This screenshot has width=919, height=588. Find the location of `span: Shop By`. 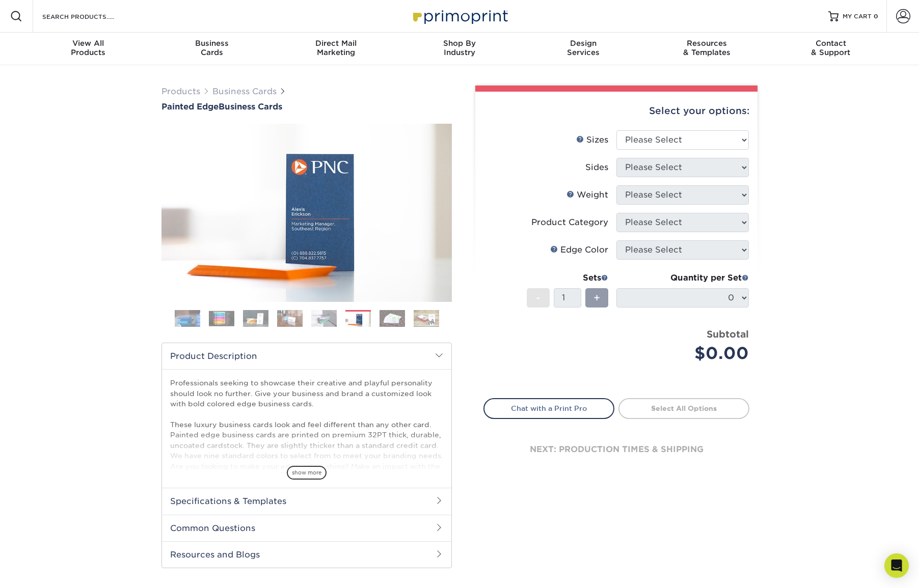

span: Shop By is located at coordinates (460, 43).